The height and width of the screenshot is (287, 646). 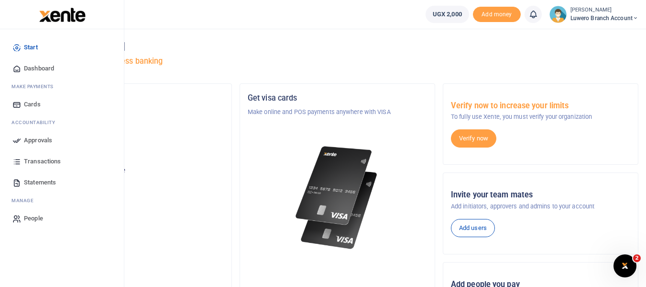 What do you see at coordinates (32, 104) in the screenshot?
I see `span: Cards` at bounding box center [32, 104].